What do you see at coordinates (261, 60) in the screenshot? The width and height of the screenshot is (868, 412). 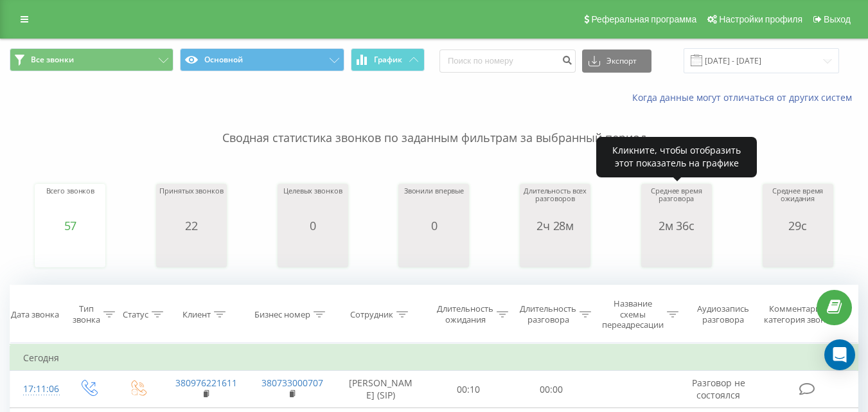 I see `button: Основной` at bounding box center [261, 60].